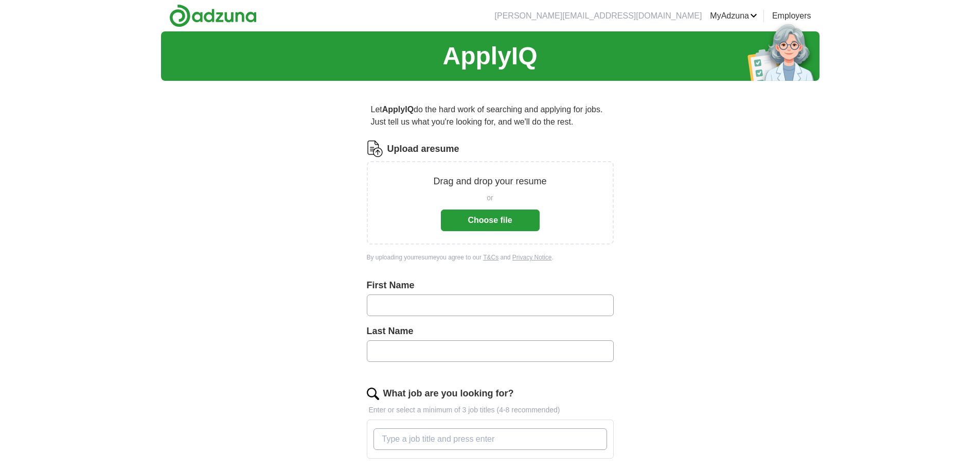 The image size is (980, 469). What do you see at coordinates (792, 16) in the screenshot?
I see `a: Employers` at bounding box center [792, 16].